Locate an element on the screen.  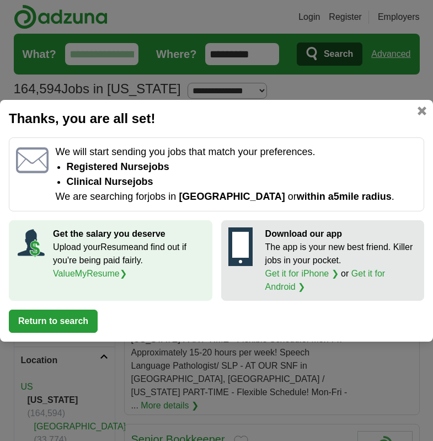
p: We will start sending you jobs that match your preferences. is located at coordinates (236, 152).